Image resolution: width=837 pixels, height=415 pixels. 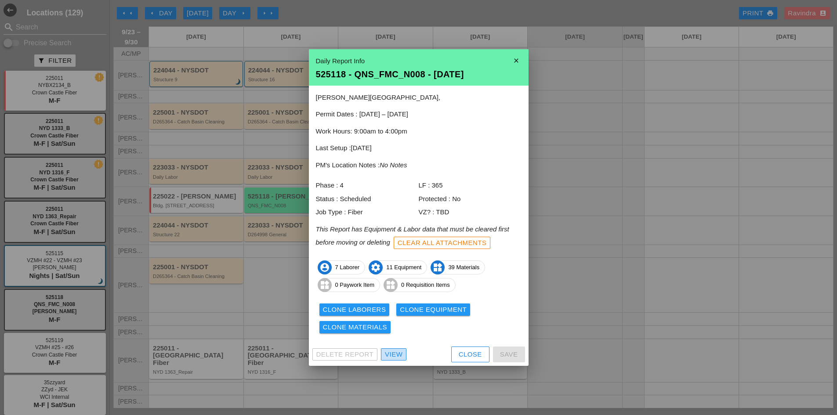 I want to click on i: No Notes, so click(x=393, y=165).